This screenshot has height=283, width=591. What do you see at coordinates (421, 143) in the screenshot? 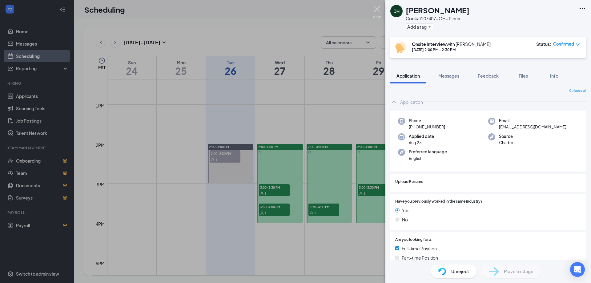
I see `span: Aug 23` at bounding box center [421, 143].